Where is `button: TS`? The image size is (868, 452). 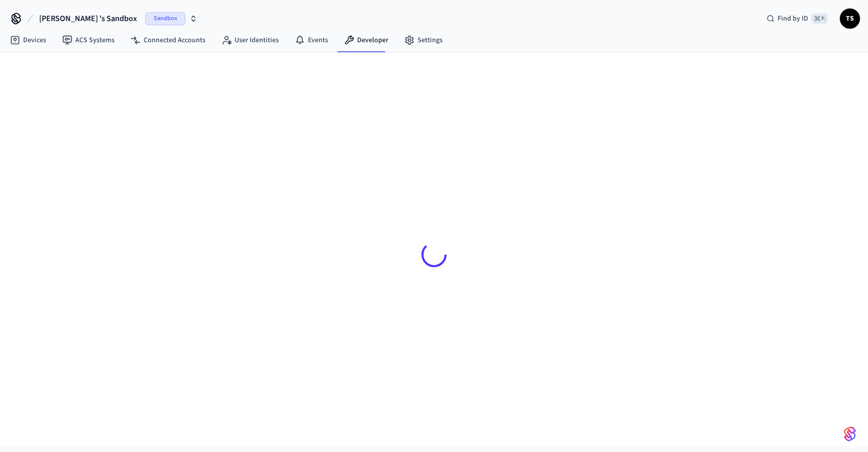 button: TS is located at coordinates (850, 18).